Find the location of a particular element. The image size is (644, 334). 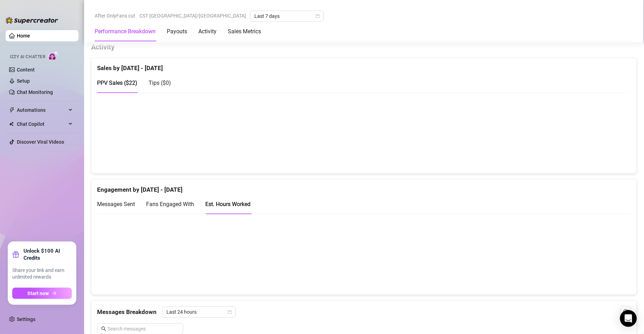

span: search is located at coordinates (104, 328).